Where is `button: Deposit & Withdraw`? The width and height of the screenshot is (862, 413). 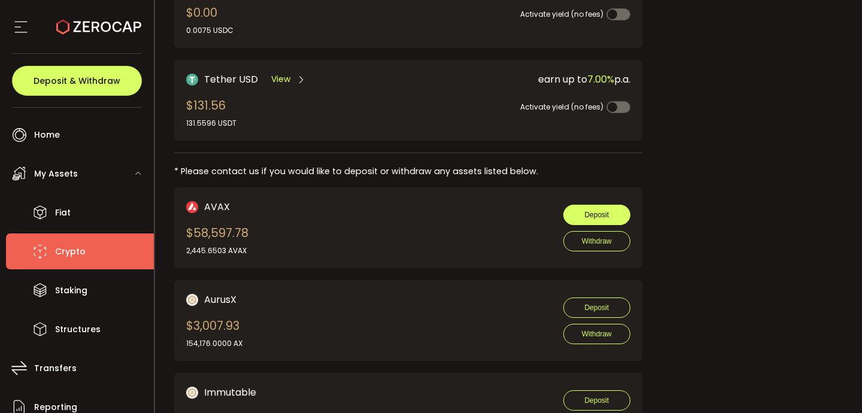 button: Deposit & Withdraw is located at coordinates (77, 81).